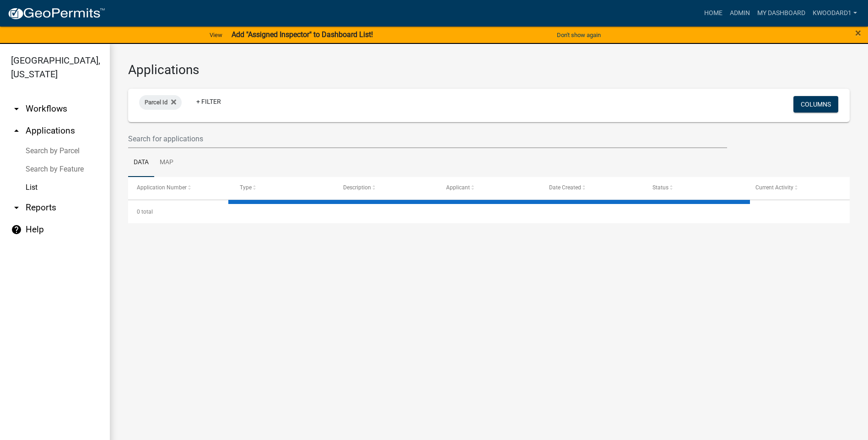  Describe the element at coordinates (713, 13) in the screenshot. I see `a: Home` at that location.